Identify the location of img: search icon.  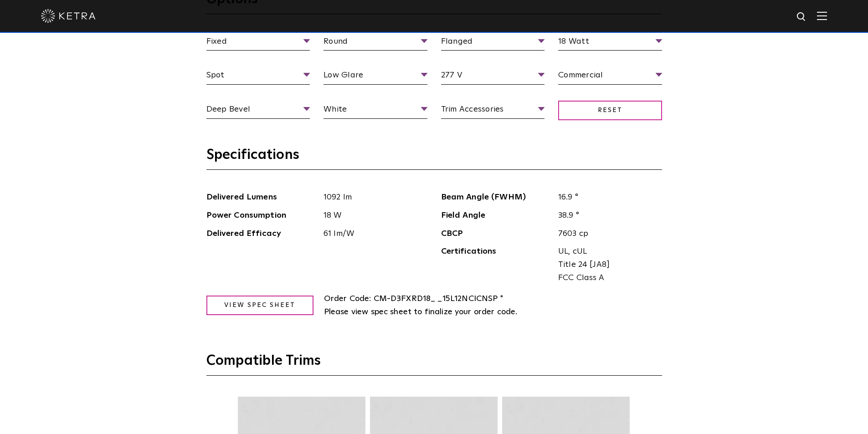
(801, 17).